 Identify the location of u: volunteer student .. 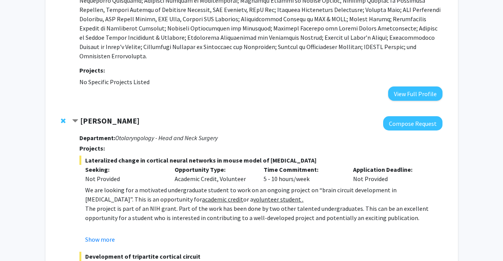
(278, 199).